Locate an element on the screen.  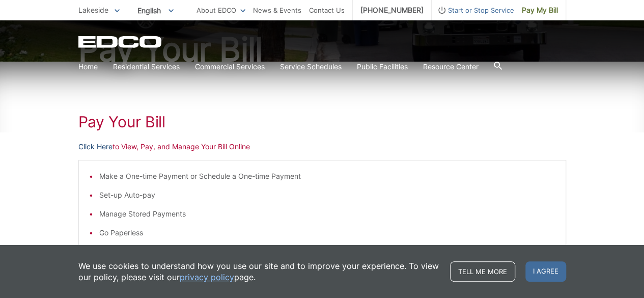
a: Commercial Services is located at coordinates (229, 67).